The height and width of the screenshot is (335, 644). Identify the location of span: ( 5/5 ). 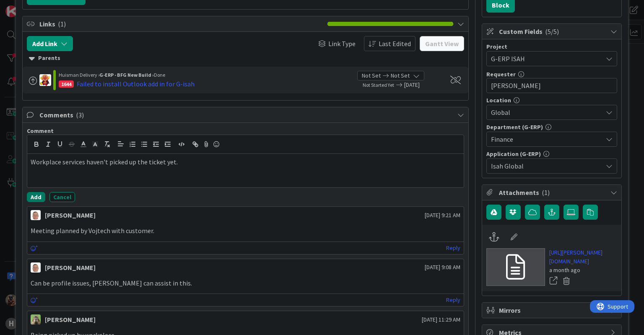
(552, 31).